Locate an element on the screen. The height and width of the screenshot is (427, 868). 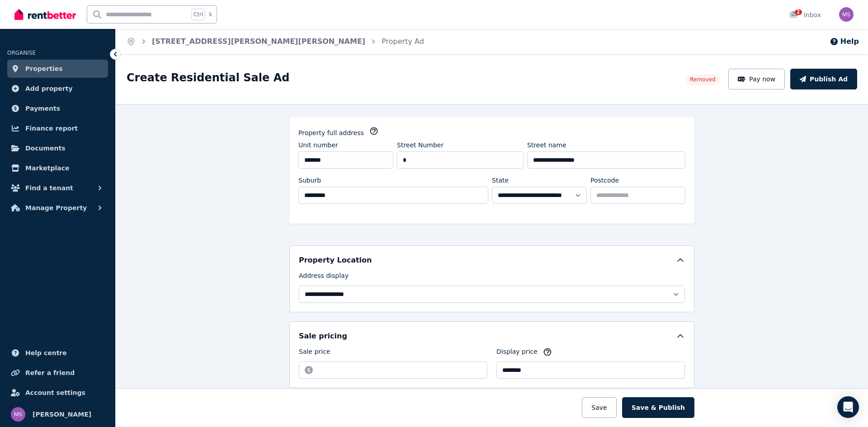
button: Manage Property is located at coordinates (58, 208).